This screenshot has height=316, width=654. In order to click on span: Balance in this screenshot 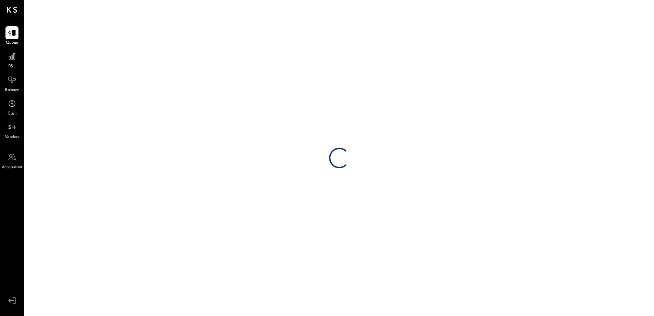, I will do `click(12, 90)`.